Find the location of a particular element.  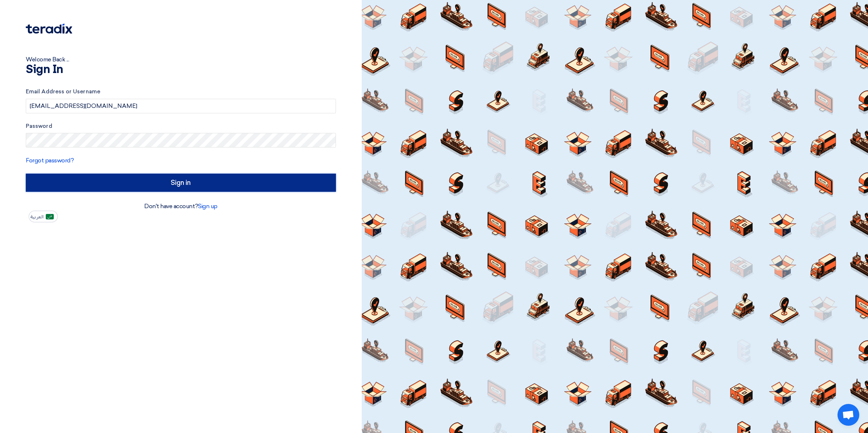

label: Email Address or Username is located at coordinates (181, 92).